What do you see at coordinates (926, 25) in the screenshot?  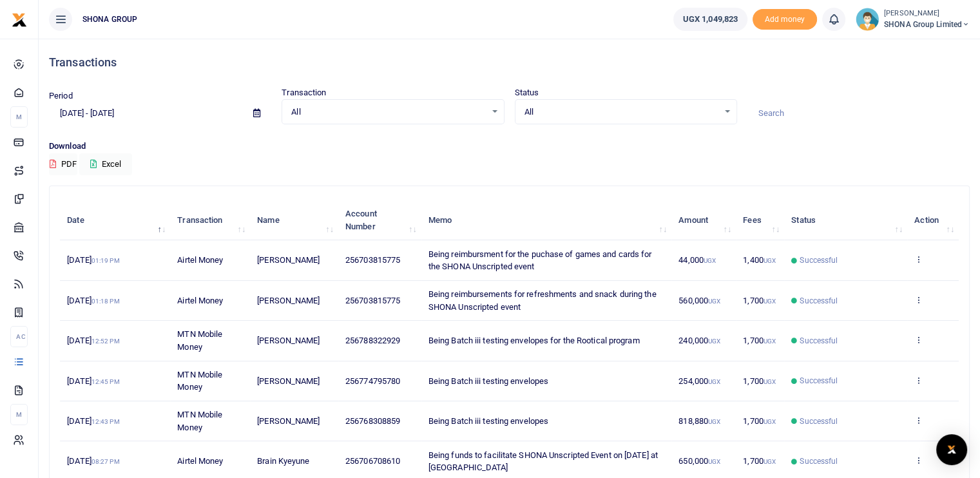 I see `span: SHONA Group Limited` at bounding box center [926, 25].